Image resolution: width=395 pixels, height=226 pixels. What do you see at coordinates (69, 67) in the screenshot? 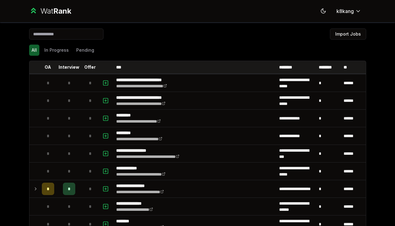
I see `p: Interview` at bounding box center [69, 67].